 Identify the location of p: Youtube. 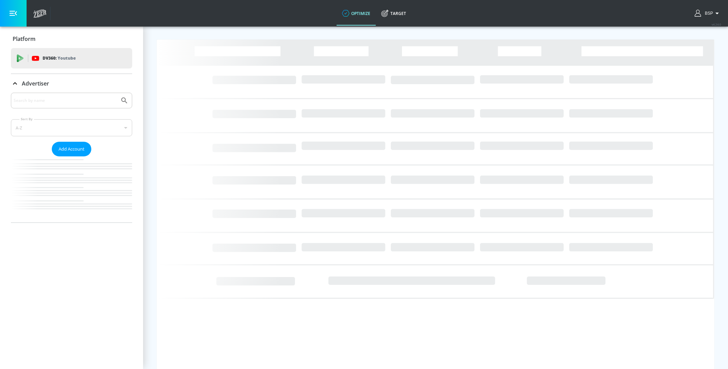
(66, 58).